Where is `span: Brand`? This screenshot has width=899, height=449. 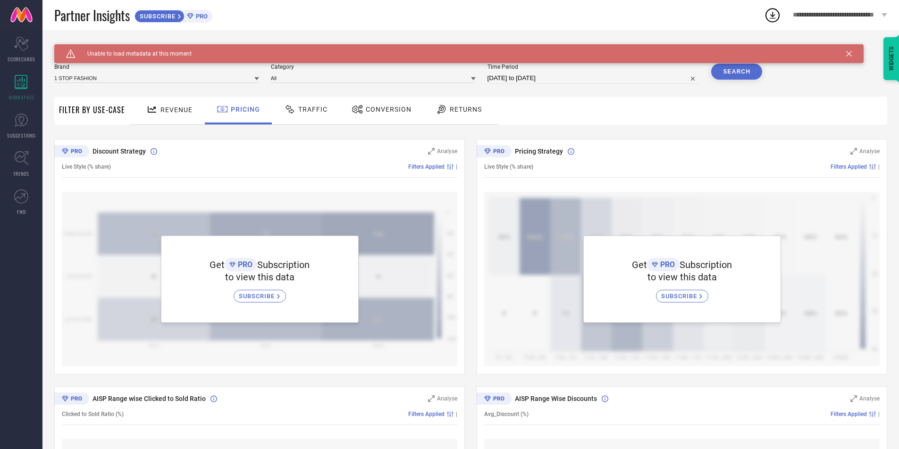 span: Brand is located at coordinates (157, 67).